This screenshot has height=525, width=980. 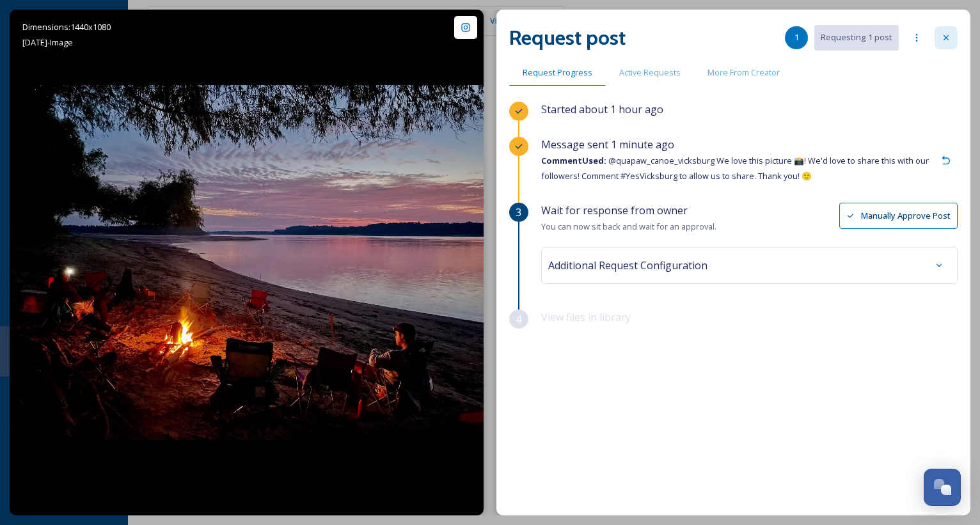 What do you see at coordinates (574, 161) in the screenshot?
I see `strong: Comment Used:` at bounding box center [574, 161].